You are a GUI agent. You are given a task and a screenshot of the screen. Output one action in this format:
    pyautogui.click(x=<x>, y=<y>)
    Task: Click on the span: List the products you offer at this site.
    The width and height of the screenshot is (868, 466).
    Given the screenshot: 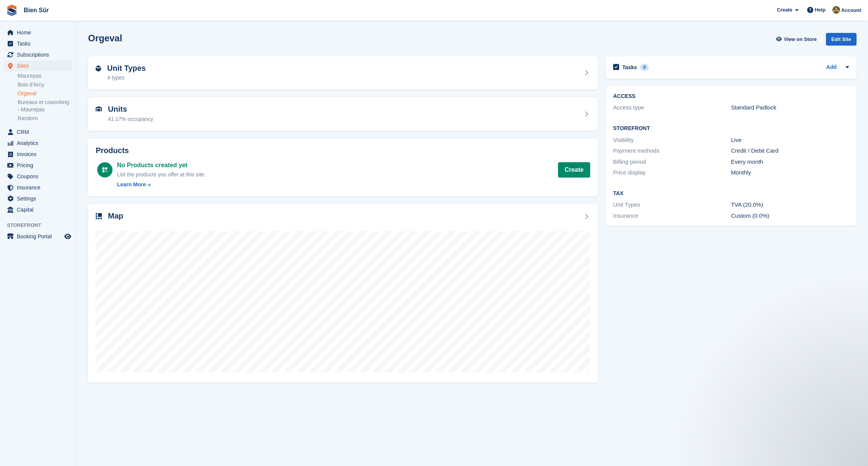 What is the action you would take?
    pyautogui.click(x=161, y=174)
    